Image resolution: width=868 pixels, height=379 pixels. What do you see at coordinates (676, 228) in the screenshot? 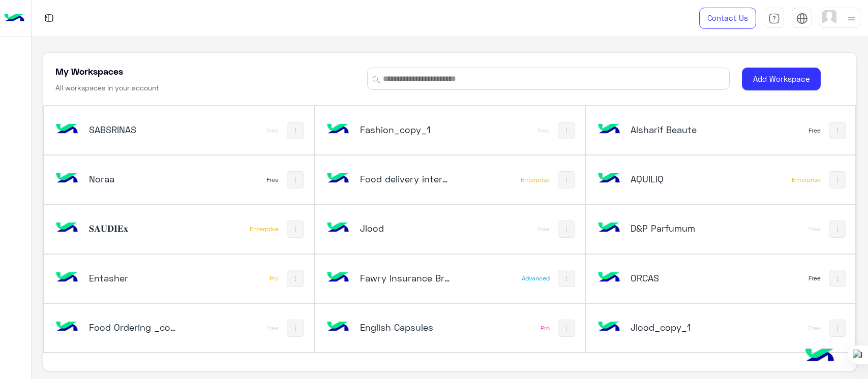
I see `h5: D&P Parfumum` at bounding box center [676, 228].